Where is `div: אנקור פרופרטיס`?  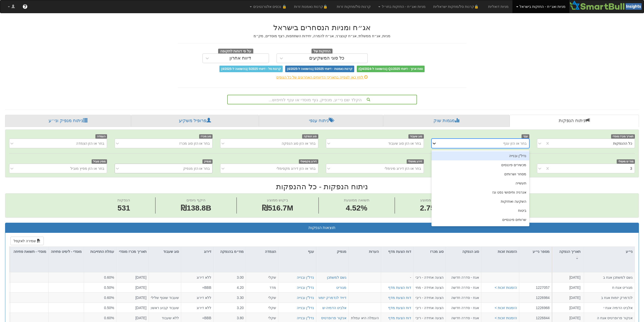 div: אנקור פרופרטיס is located at coordinates (334, 317).